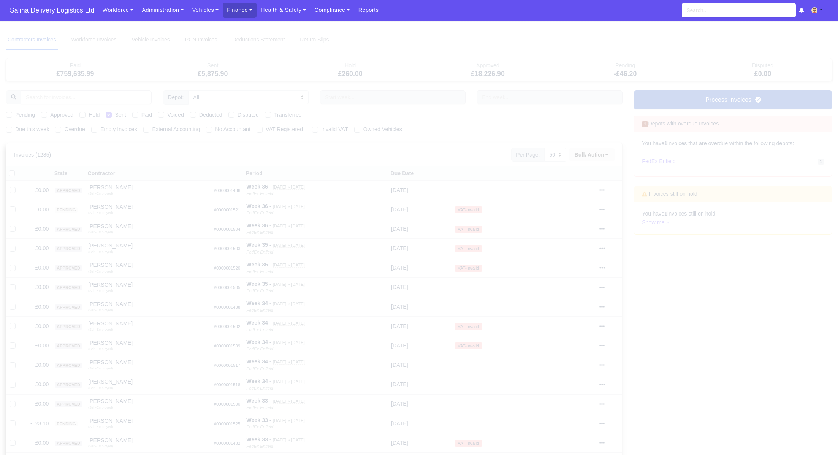  I want to click on a: Administration, so click(163, 10).